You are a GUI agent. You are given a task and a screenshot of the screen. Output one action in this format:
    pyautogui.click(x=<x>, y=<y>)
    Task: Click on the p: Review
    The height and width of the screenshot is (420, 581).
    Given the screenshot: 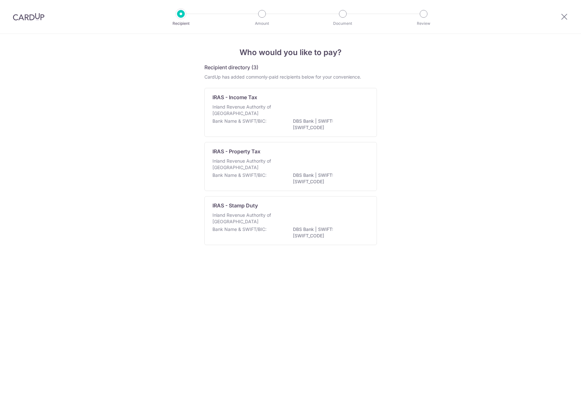 What is the action you would take?
    pyautogui.click(x=424, y=23)
    